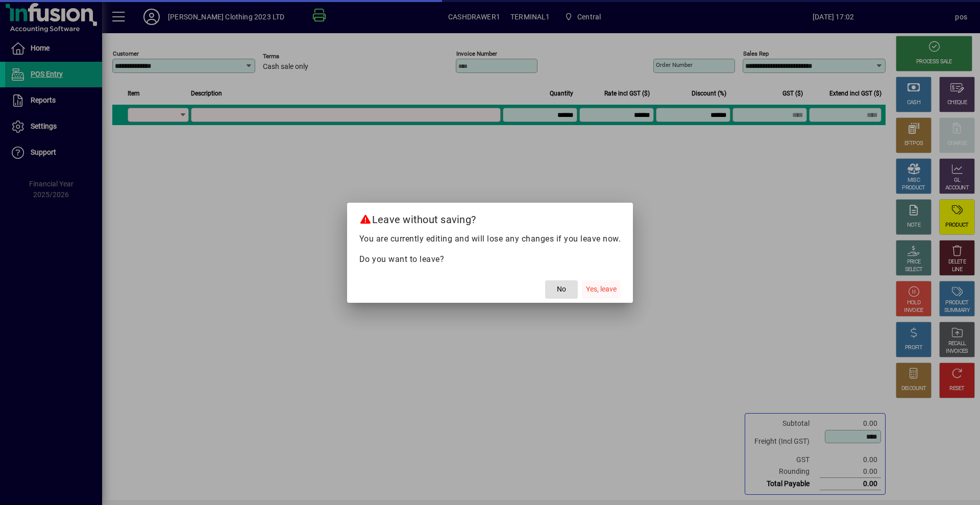  Describe the element at coordinates (490, 217) in the screenshot. I see `h2: Leave without saving?` at that location.